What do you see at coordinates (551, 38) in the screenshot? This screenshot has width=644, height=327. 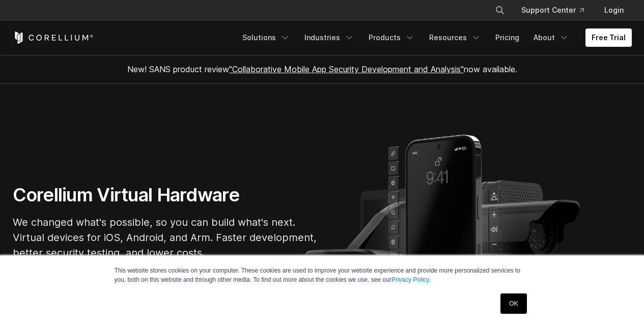 I see `a: About` at bounding box center [551, 38].